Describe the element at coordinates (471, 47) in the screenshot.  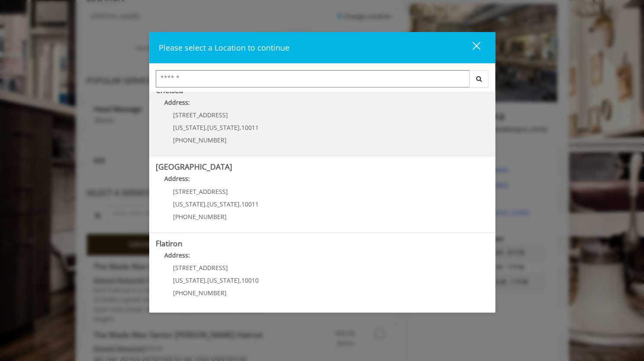
I see `button: close dialog` at that location.